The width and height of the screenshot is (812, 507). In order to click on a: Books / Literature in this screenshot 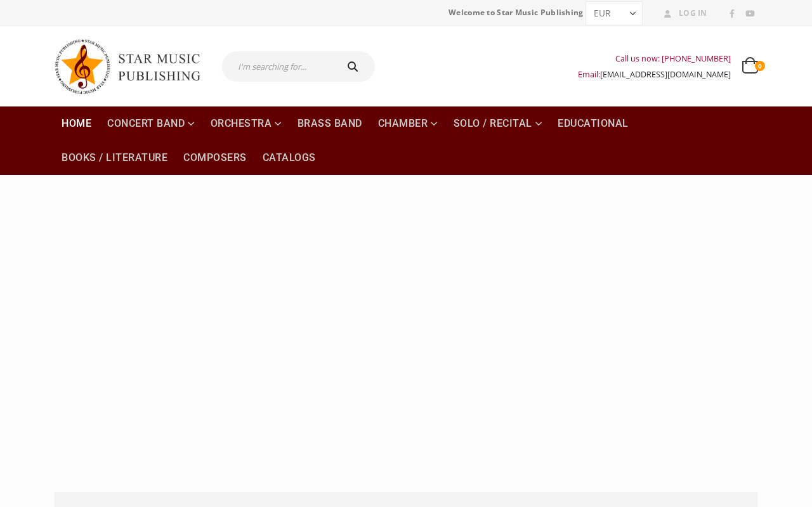, I will do `click(114, 158)`.